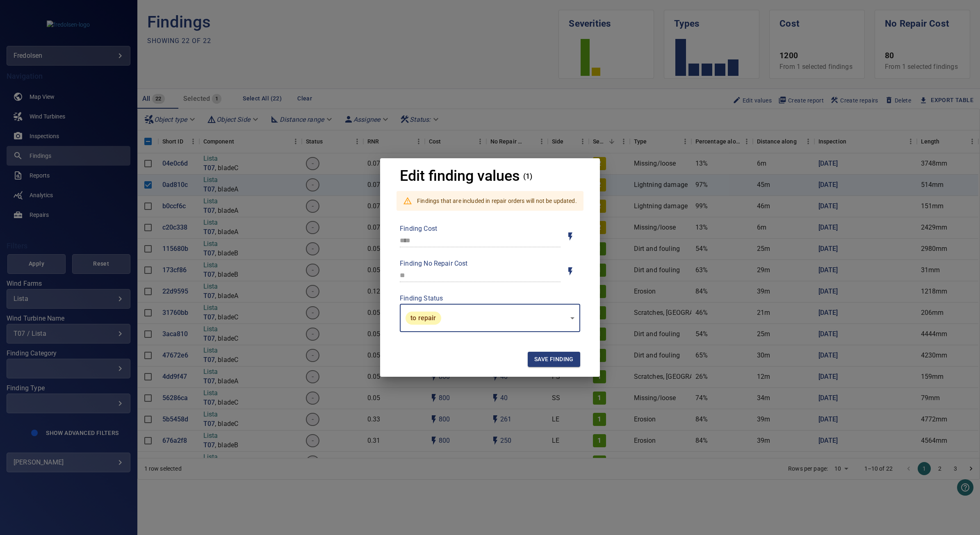 The width and height of the screenshot is (980, 535). What do you see at coordinates (527, 176) in the screenshot?
I see `h4: (1)` at bounding box center [527, 176].